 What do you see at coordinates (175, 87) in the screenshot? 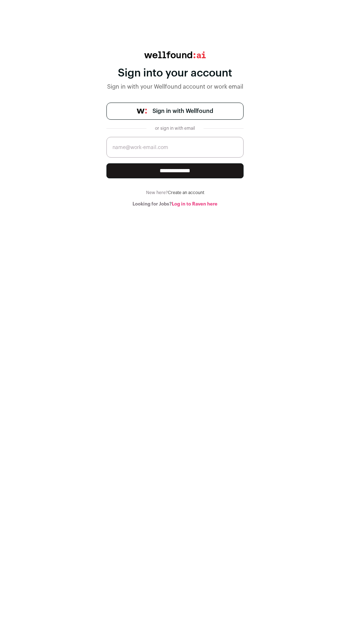
I see `div: Sign in with your Wellfound account or work email` at bounding box center [175, 87].